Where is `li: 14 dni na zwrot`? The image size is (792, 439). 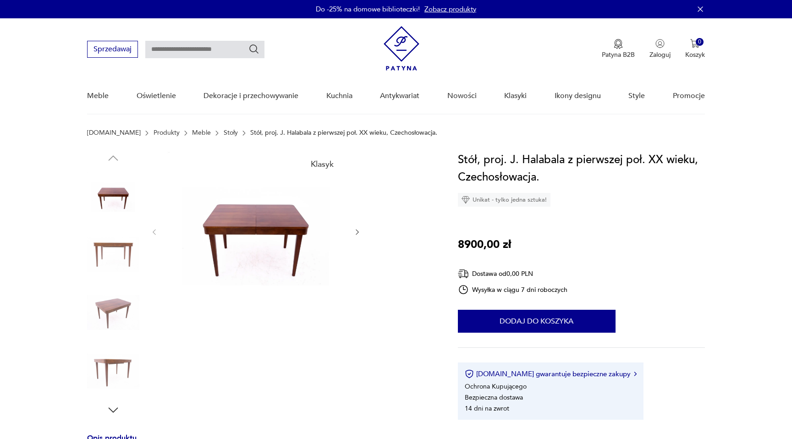 li: 14 dni na zwrot is located at coordinates (487, 409).